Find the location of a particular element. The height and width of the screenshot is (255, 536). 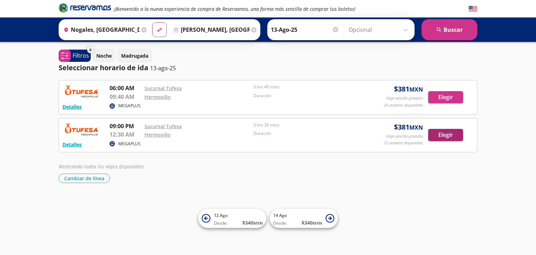

p: Noche is located at coordinates (104, 55).